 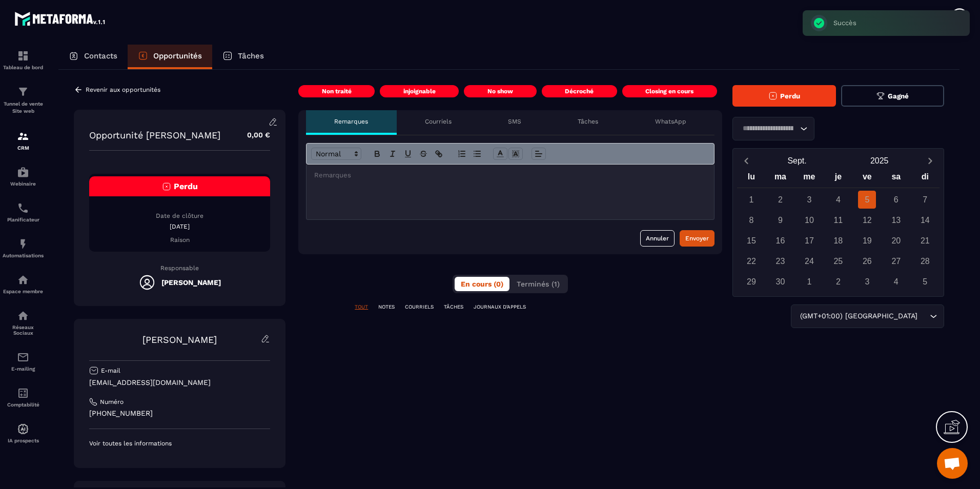 What do you see at coordinates (746, 160) in the screenshot?
I see `button: Previous month` at bounding box center [746, 160].